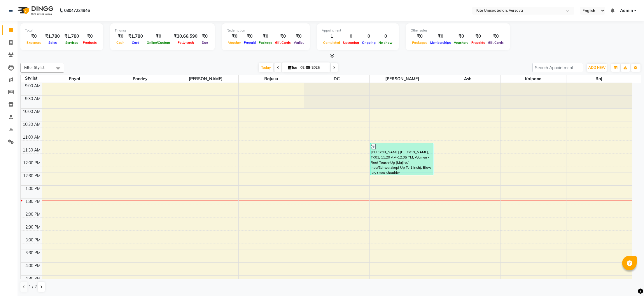 Image resolution: width=644 pixels, height=296 pixels. I want to click on span: Memberships, so click(440, 42).